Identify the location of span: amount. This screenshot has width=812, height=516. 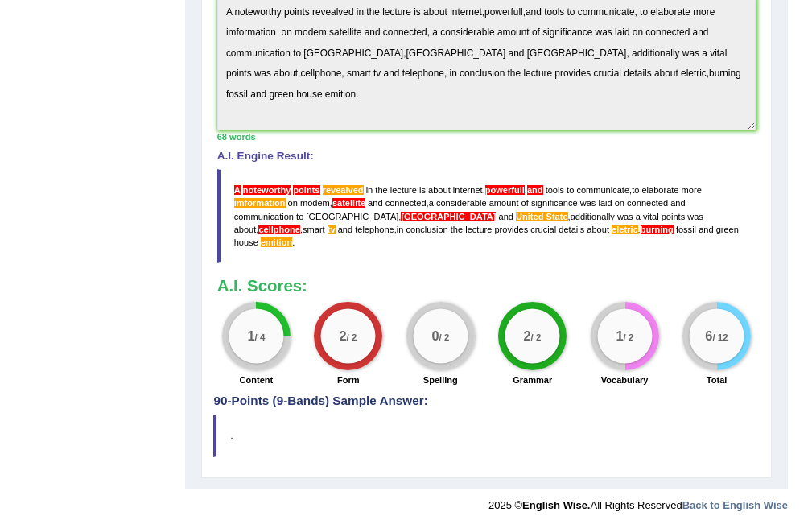
(503, 202).